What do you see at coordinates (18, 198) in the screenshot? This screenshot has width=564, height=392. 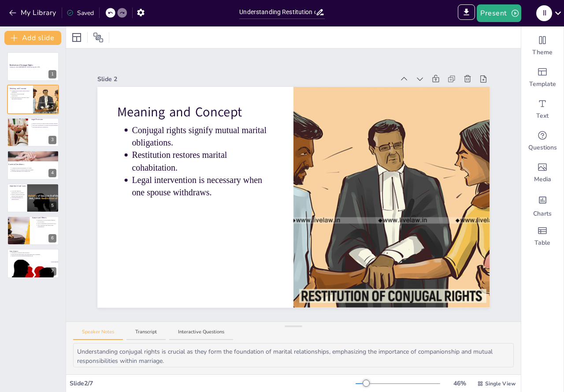 I see `p: Upholding marriage is a judicial priority.` at bounding box center [18, 198].